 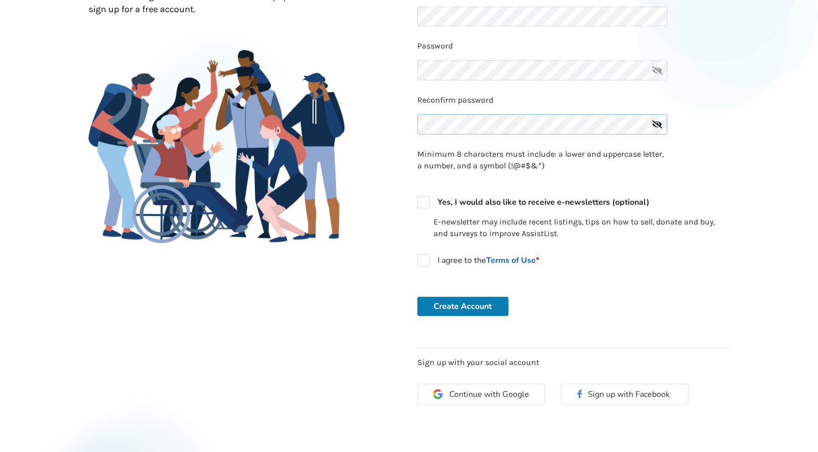 I want to click on p: Reconfirm password, so click(x=574, y=100).